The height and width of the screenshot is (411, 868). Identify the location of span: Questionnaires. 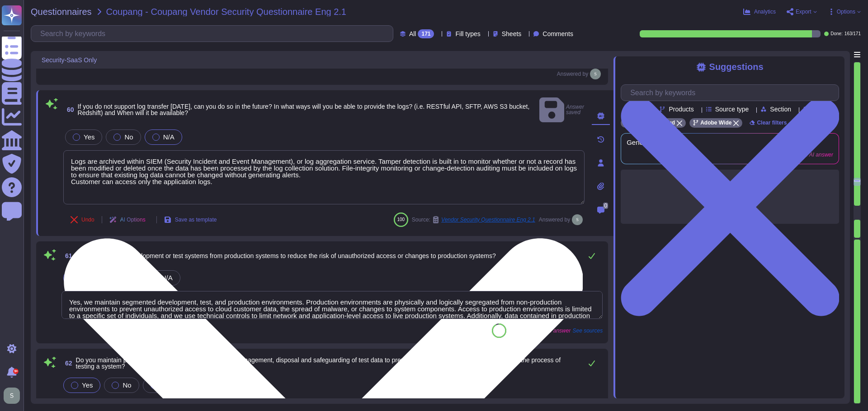
(61, 11).